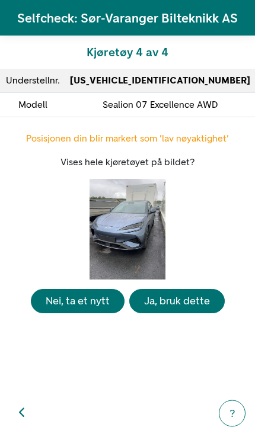 The image size is (255, 437). I want to click on p: Posisjonen din blir markert som 'lav nøyaktighet', so click(127, 139).